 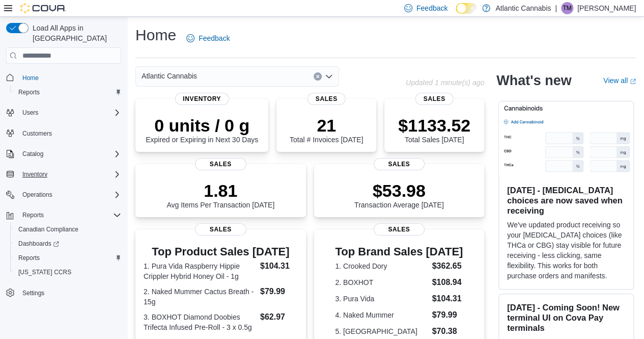 I want to click on dt: 2. Naked Mummer Cactus Breath - 15g, so click(x=199, y=297).